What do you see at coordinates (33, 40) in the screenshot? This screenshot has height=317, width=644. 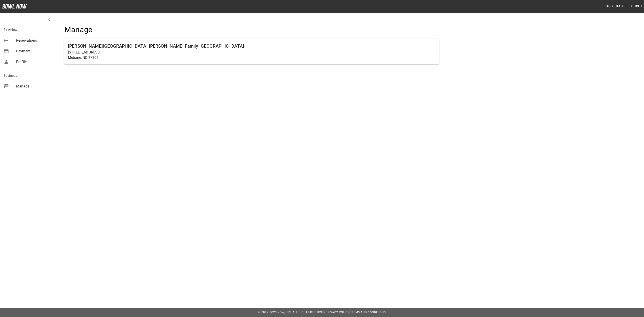 I see `span: Reservations` at bounding box center [33, 40].